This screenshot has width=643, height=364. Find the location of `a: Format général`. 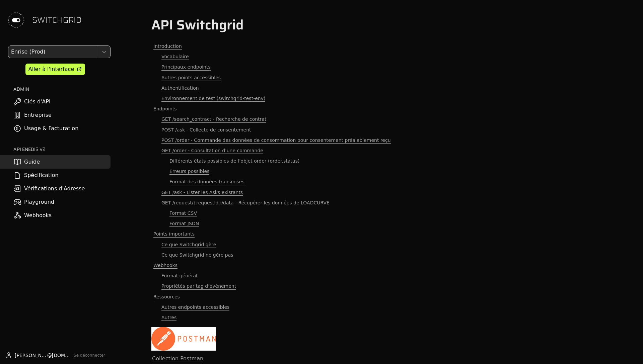

a: Format général is located at coordinates (378, 276).